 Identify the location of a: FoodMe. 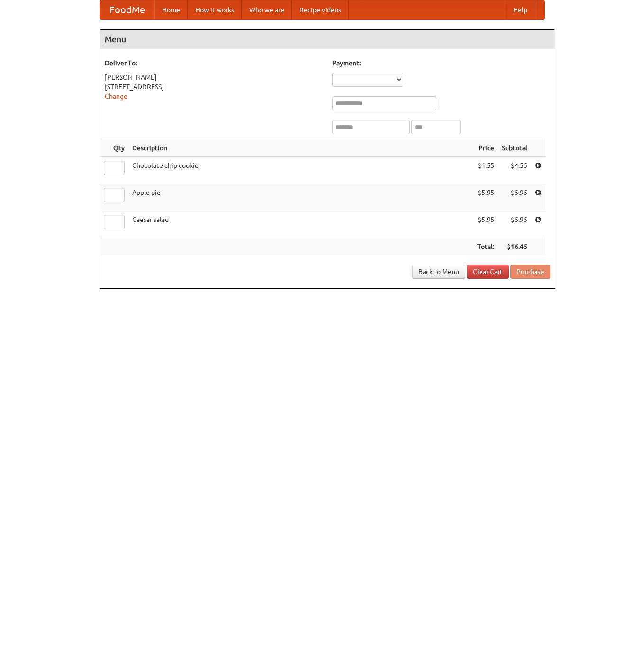
(127, 10).